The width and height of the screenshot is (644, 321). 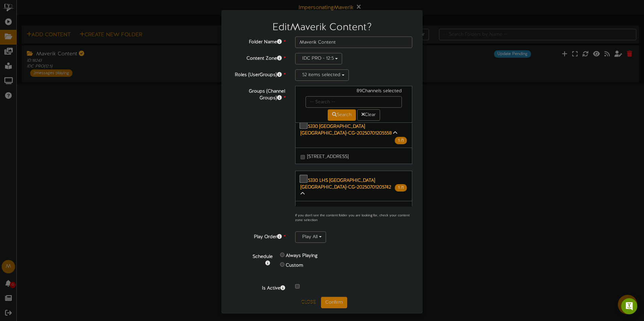 What do you see at coordinates (334, 303) in the screenshot?
I see `button: Confirm` at bounding box center [334, 303].